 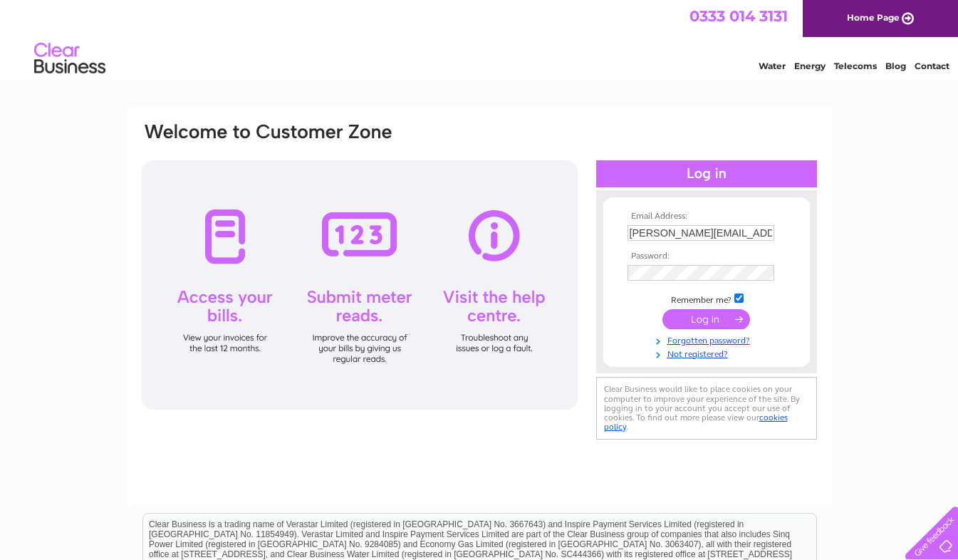 What do you see at coordinates (707, 353) in the screenshot?
I see `a: Not registered?` at bounding box center [707, 353].